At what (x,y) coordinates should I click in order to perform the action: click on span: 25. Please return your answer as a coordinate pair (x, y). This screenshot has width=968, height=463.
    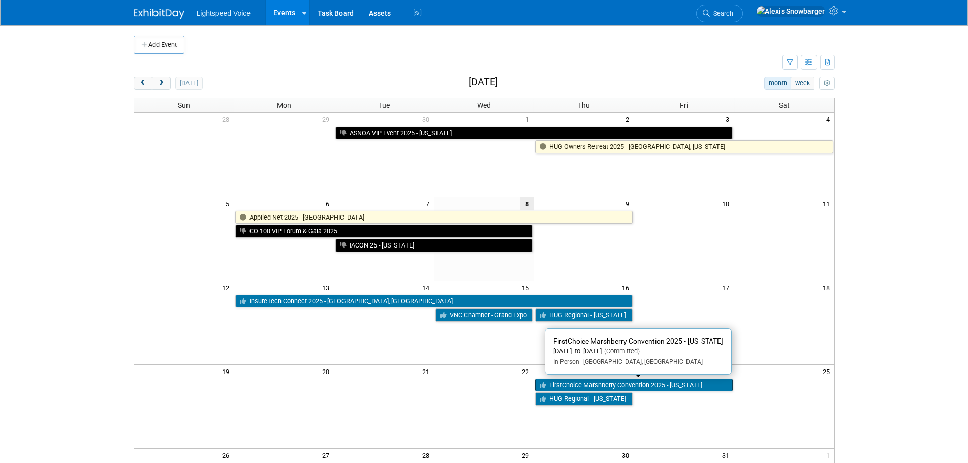
    Looking at the image, I should click on (827, 371).